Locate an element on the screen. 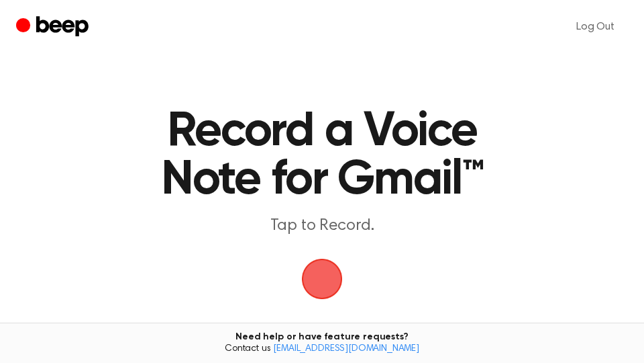 This screenshot has width=644, height=363. button: Beep Logo is located at coordinates (322, 279).